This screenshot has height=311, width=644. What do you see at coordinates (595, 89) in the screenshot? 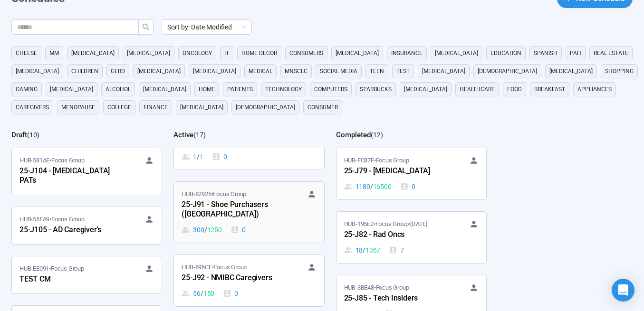
I see `span: appliances` at bounding box center [595, 89].